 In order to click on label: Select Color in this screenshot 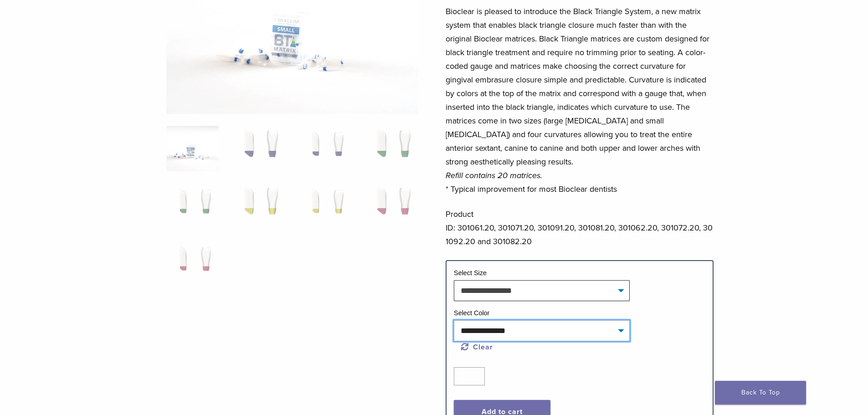, I will do `click(472, 313)`.